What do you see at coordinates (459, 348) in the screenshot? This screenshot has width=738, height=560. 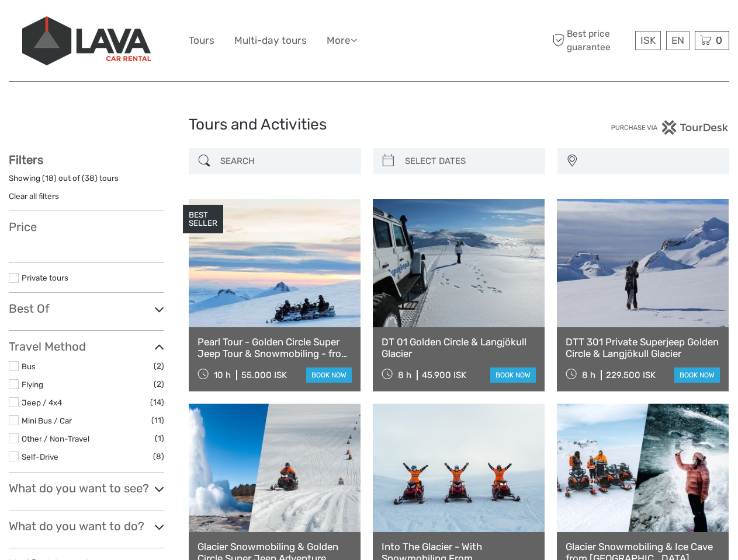 I see `a: DT 01 Golden Circle & Langjökull Glacier` at bounding box center [459, 348].